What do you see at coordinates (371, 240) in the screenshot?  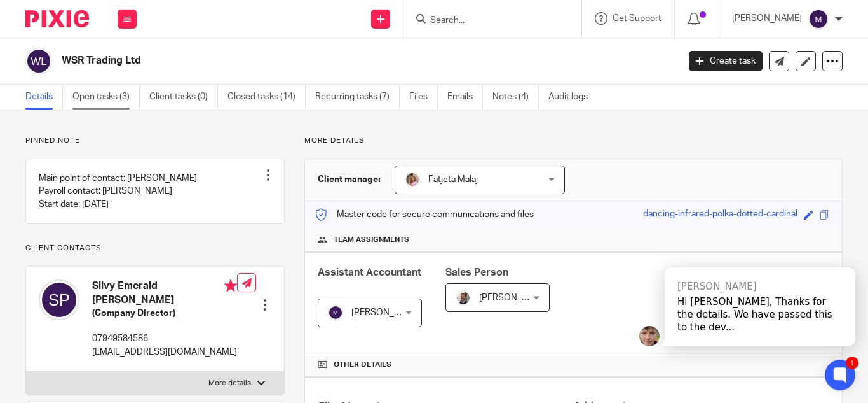 I see `span: Team assignments` at bounding box center [371, 240].